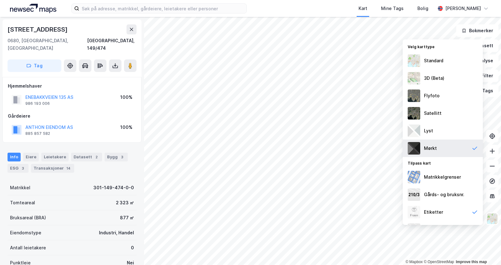 This screenshot has width=501, height=265. Describe the element at coordinates (55, 157) in the screenshot. I see `div: Leietakere` at that location.